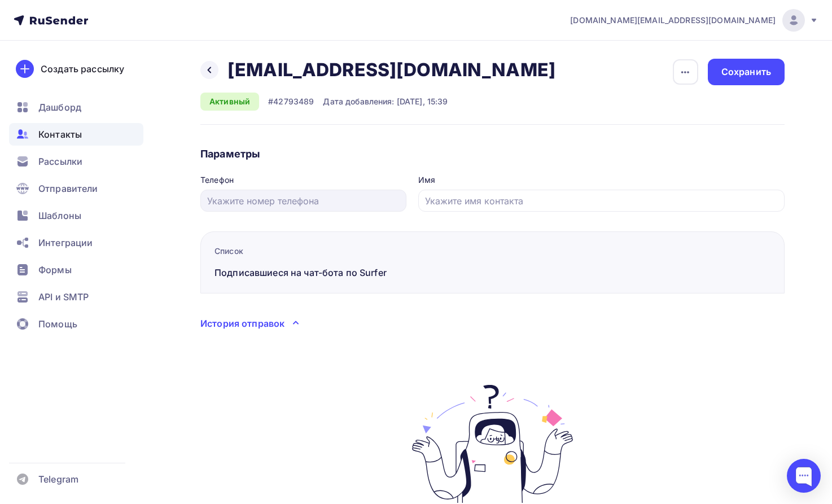  I want to click on span: Шаблоны, so click(60, 215).